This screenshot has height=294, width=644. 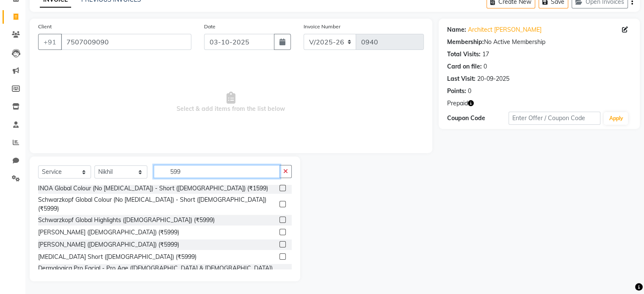 What do you see at coordinates (554, 118) in the screenshot?
I see `input: Enter Offer / Coupon Code` at bounding box center [554, 118].